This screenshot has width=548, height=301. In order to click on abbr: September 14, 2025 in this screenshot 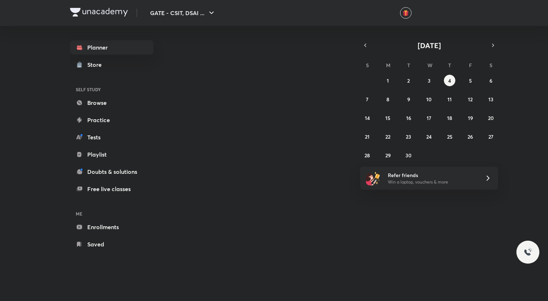, I will do `click(368, 118)`.